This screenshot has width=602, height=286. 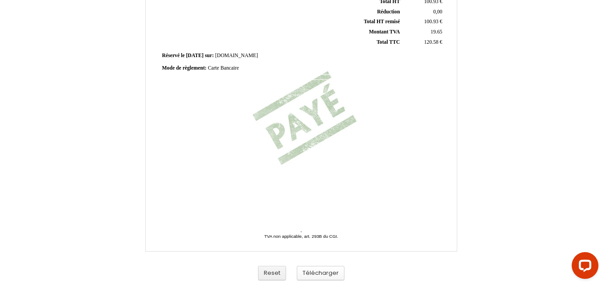 What do you see at coordinates (210, 55) in the screenshot?
I see `span: sur:` at bounding box center [210, 55].